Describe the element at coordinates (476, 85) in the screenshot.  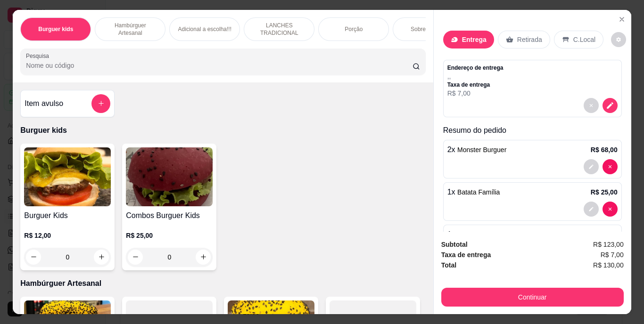
I see `p: Taxa de entrega` at that location.